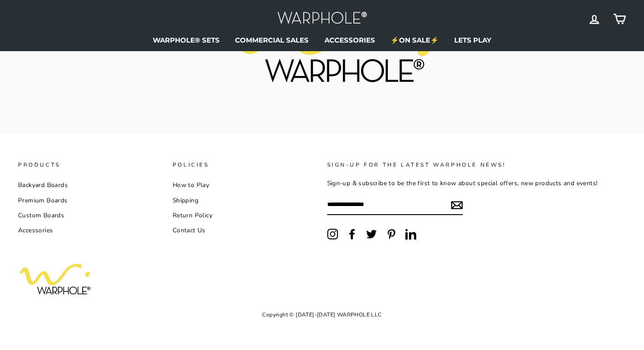 The image size is (644, 350). I want to click on a: Return Policy, so click(193, 215).